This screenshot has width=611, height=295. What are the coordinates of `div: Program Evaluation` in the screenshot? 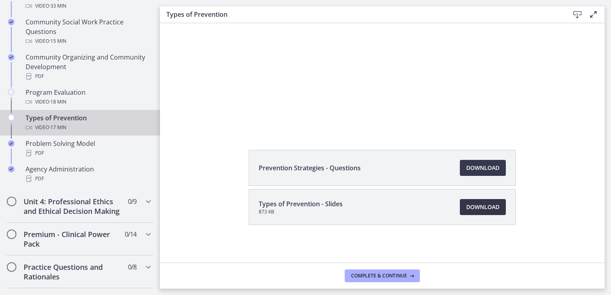 It's located at (88, 97).